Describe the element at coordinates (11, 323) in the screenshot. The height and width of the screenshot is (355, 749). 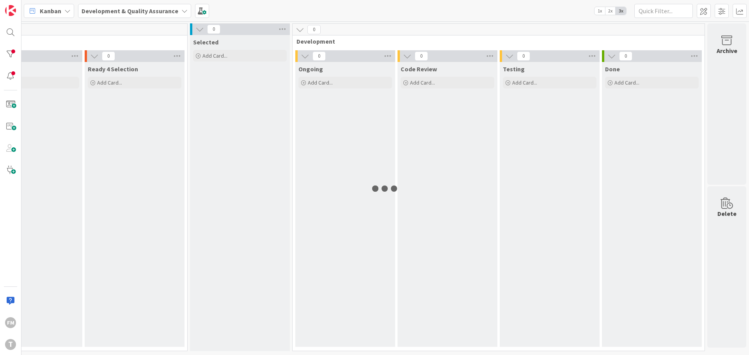
I see `div: FM` at that location.